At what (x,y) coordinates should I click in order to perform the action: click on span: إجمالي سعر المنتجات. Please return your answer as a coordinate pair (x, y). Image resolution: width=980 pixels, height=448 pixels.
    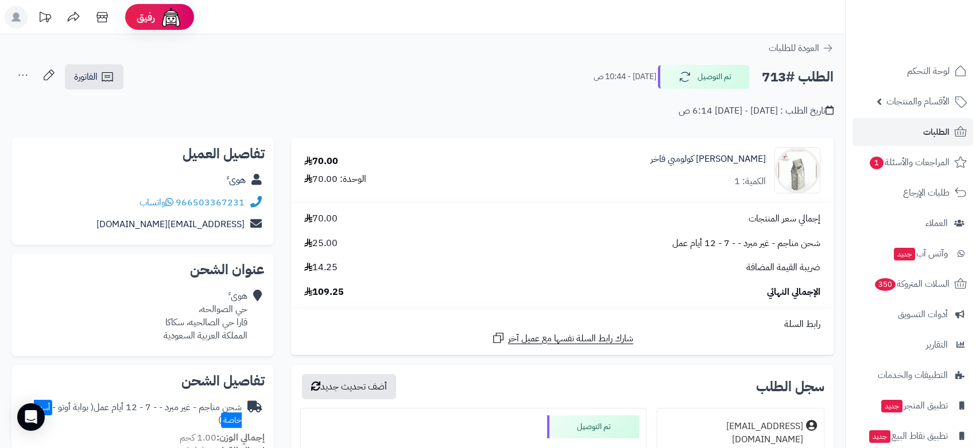
    Looking at the image, I should click on (784, 219).